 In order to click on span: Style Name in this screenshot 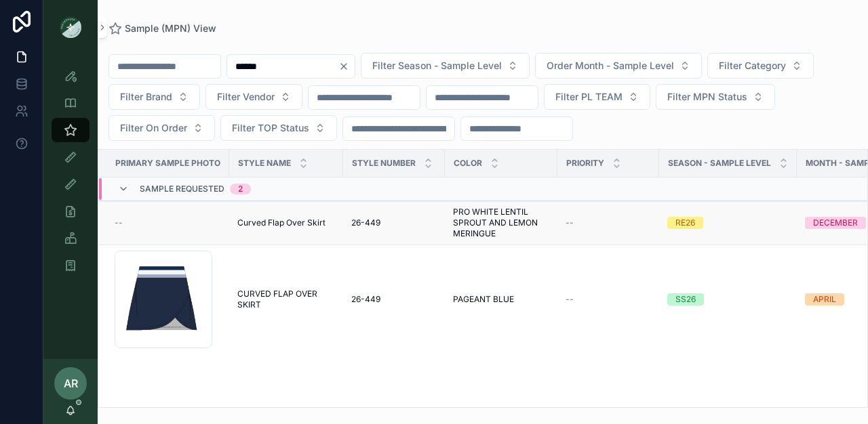, I will do `click(264, 164)`.